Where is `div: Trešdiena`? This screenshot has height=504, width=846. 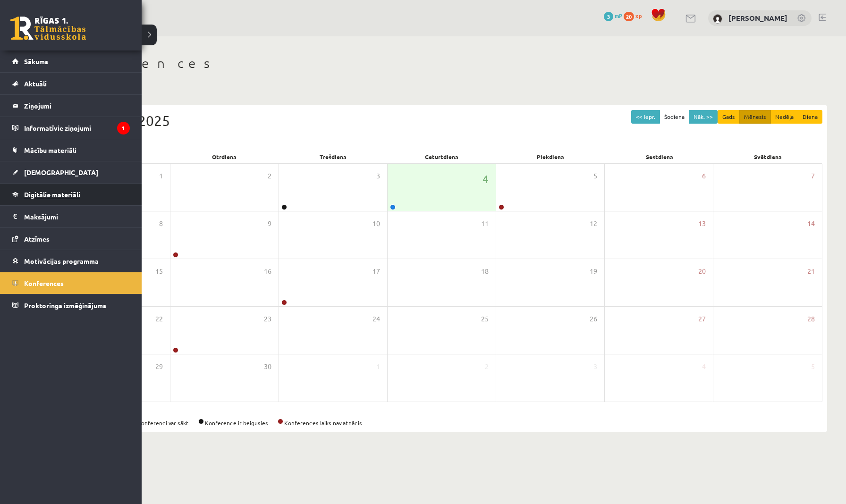 div: Trešdiena is located at coordinates (333, 157).